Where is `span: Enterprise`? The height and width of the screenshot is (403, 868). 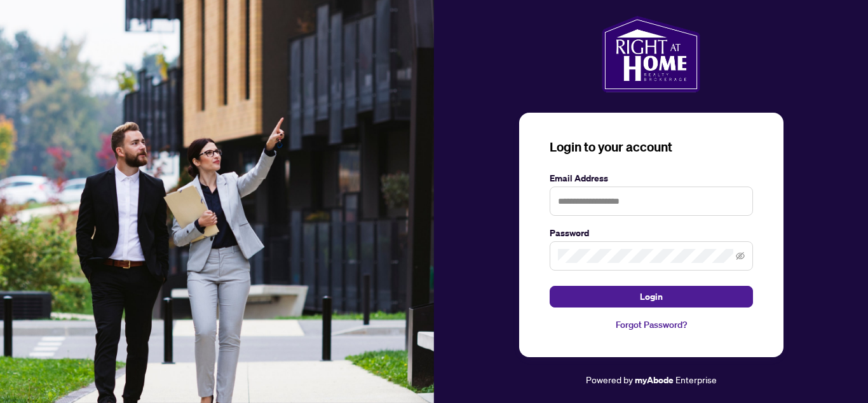 span: Enterprise is located at coordinates (696, 379).